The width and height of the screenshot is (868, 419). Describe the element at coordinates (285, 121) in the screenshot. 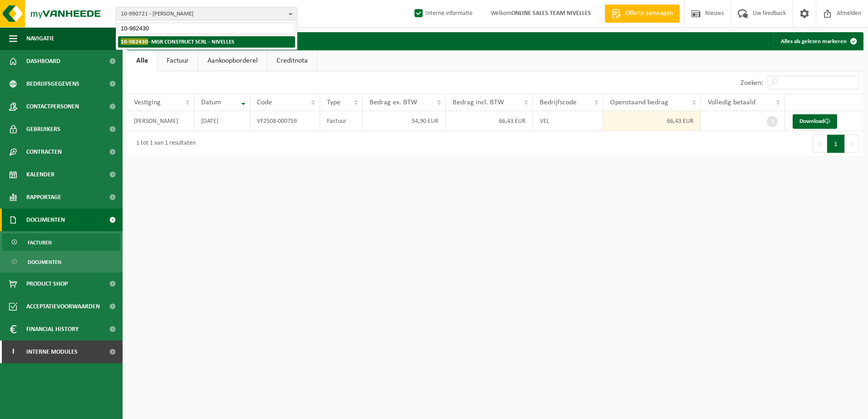

I see `td: VF2508-000759` at that location.